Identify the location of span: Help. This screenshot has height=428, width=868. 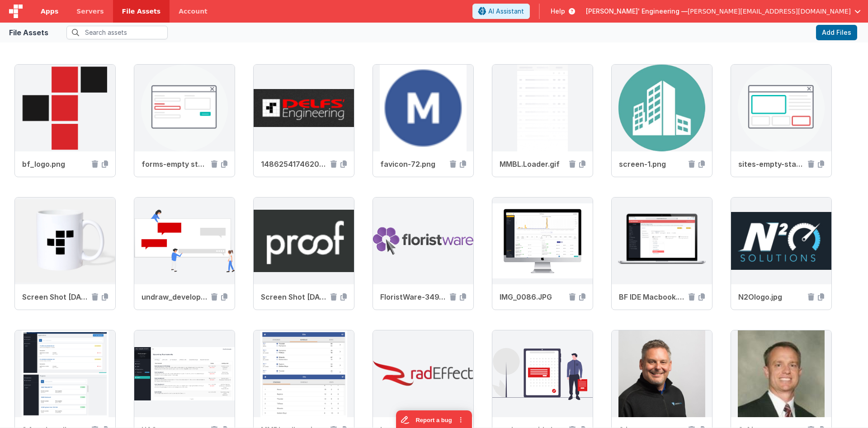
(558, 11).